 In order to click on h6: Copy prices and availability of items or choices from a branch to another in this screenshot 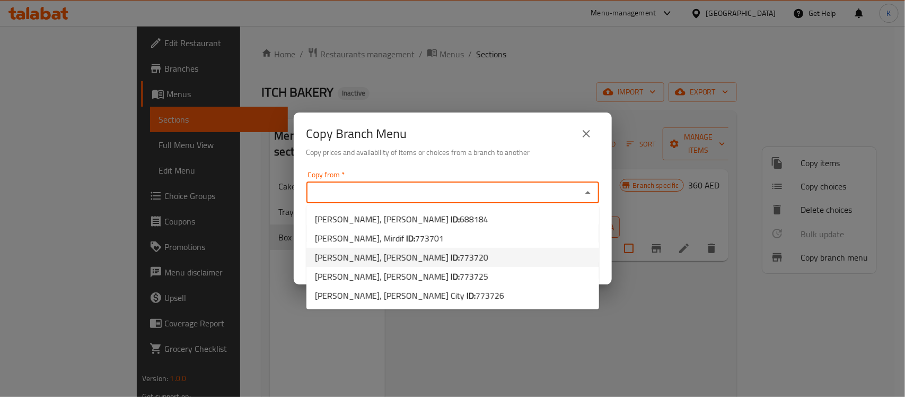, I will do `click(453, 152)`.